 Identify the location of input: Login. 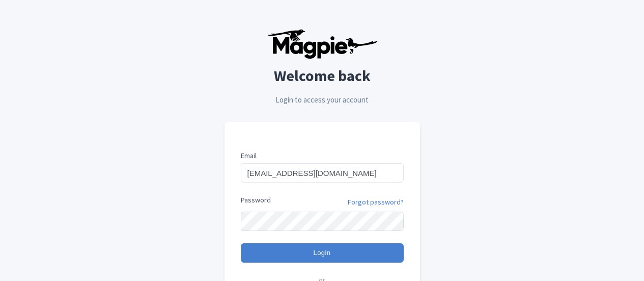
(322, 253).